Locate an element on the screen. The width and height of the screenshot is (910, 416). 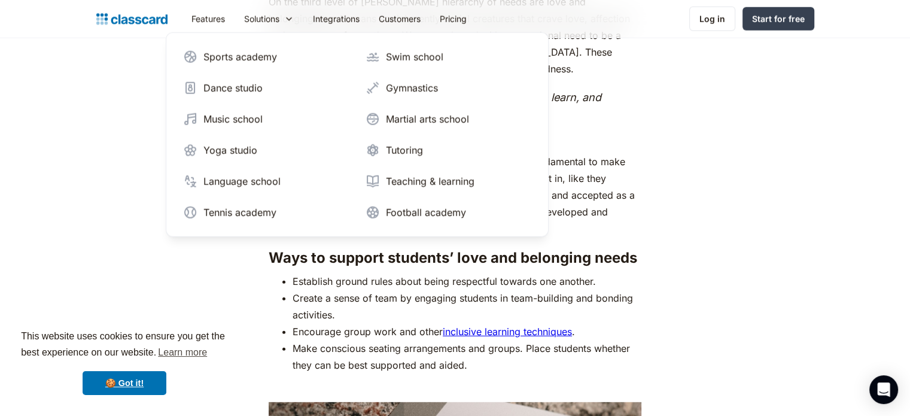
div: Tennis academy is located at coordinates (240, 212).